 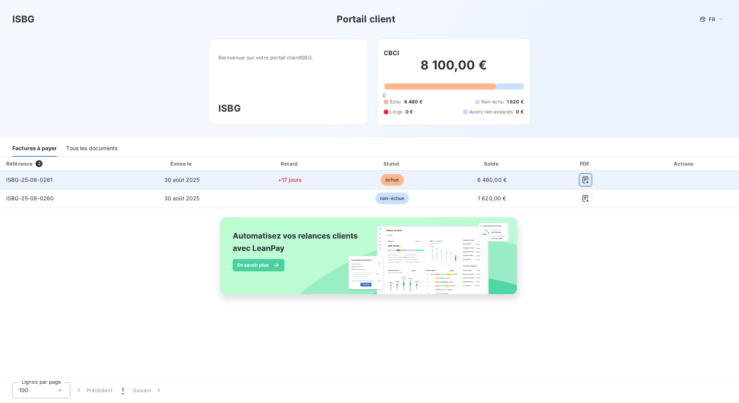 I want to click on span: 1, so click(x=123, y=391).